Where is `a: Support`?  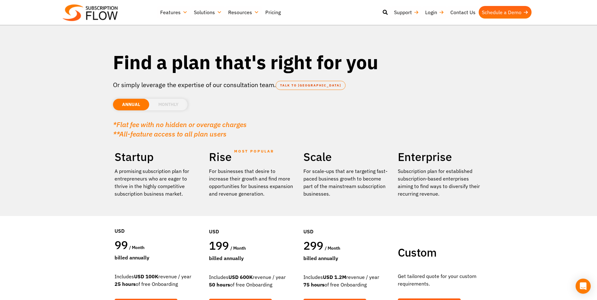 a: Support is located at coordinates (406, 12).